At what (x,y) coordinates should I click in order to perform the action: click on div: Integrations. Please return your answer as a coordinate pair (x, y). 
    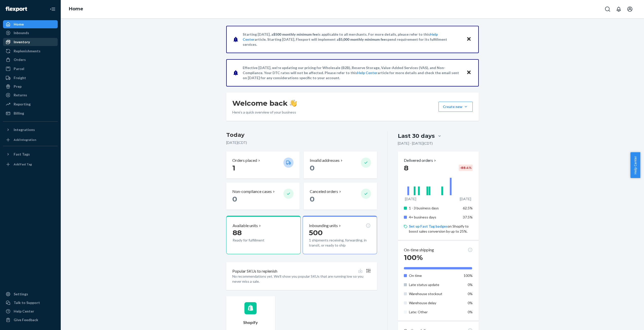
    Looking at the image, I should click on (24, 130).